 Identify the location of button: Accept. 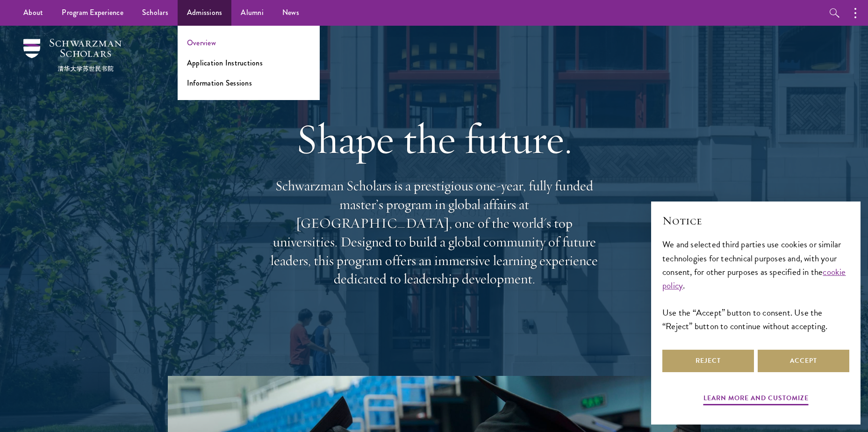
(804, 361).